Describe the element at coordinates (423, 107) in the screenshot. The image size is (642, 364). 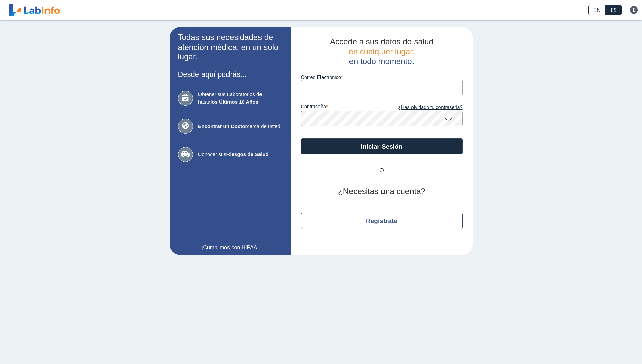
I see `a: ¿Has olvidado tu contraseña?` at that location.